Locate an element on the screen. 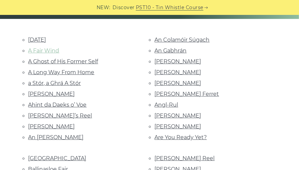  a: A Ghost of His Former Self is located at coordinates (63, 61).